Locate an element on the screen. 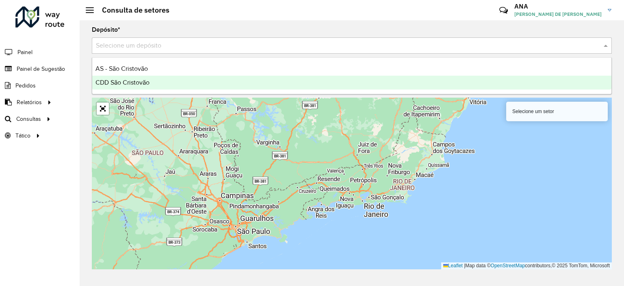  div: Map data © contributors,© 2025 TomTom, Microsoft is located at coordinates (527, 265).